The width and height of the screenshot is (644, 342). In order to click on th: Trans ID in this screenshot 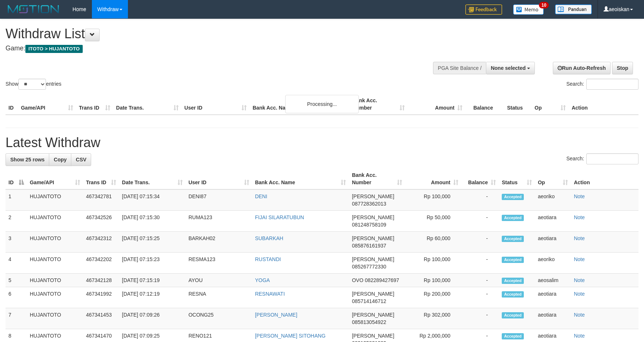, I will do `click(94, 104)`.